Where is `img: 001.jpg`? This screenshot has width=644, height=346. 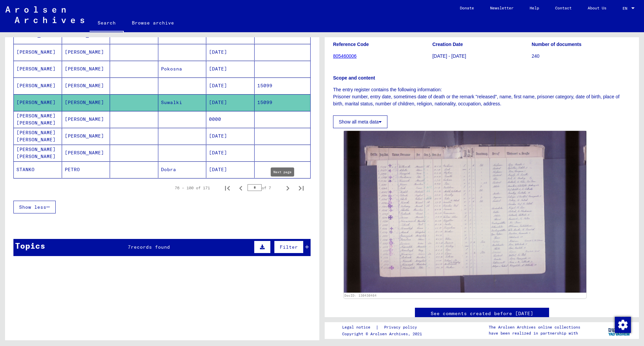 img: 001.jpg is located at coordinates (465, 212).